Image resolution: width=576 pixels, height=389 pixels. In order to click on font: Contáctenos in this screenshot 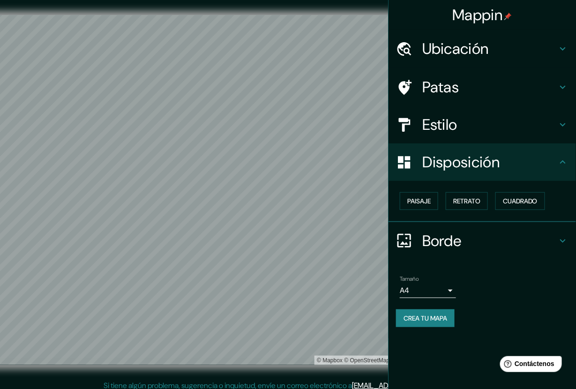, I will do `click(42, 11)`.